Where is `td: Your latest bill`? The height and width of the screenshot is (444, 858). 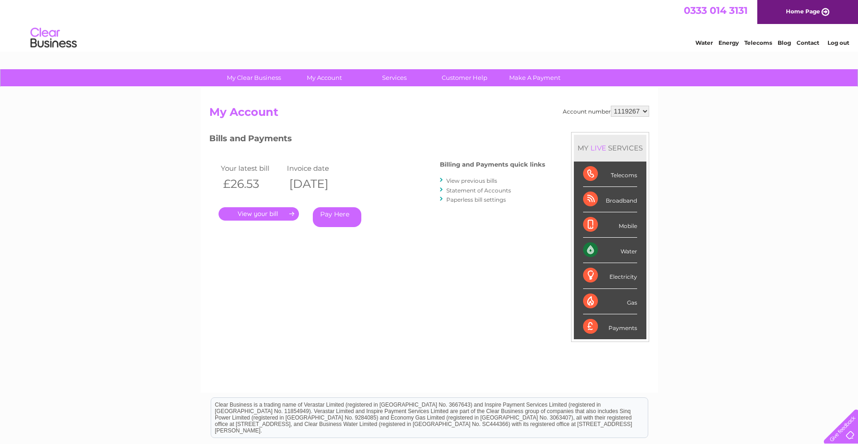
td: Your latest bill is located at coordinates (252, 168).